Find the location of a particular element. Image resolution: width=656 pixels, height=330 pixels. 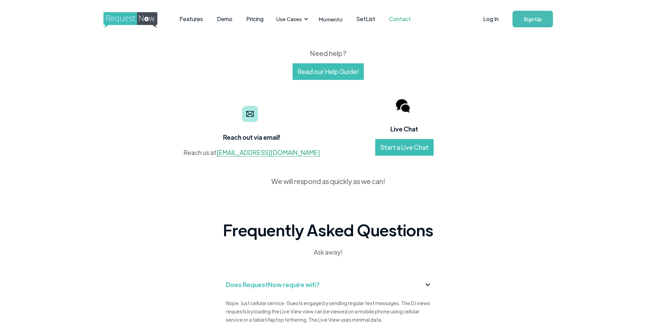

img: requestnow logo is located at coordinates (137, 20).